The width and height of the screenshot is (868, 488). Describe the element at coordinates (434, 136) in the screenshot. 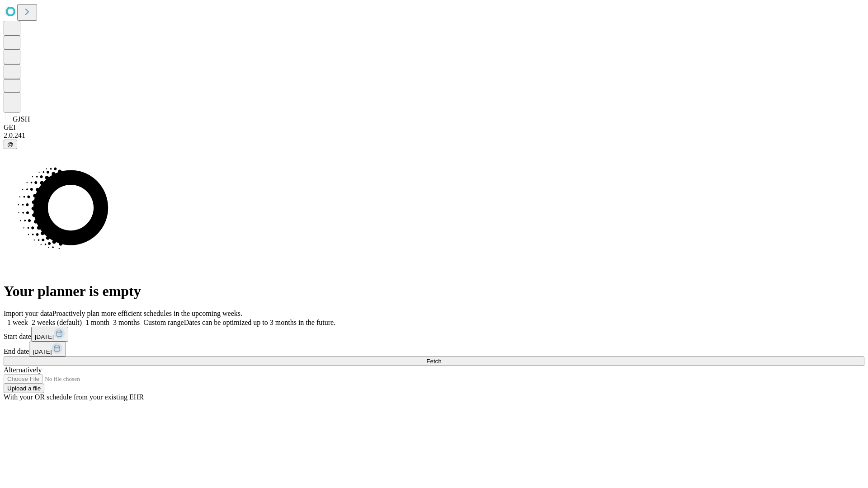

I see `div: 2.0.241` at that location.